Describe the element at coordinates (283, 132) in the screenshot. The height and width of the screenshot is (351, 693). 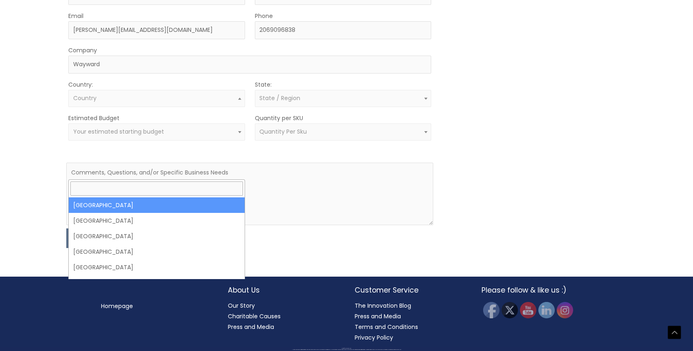
I see `span: Quantity Per Sku` at that location.